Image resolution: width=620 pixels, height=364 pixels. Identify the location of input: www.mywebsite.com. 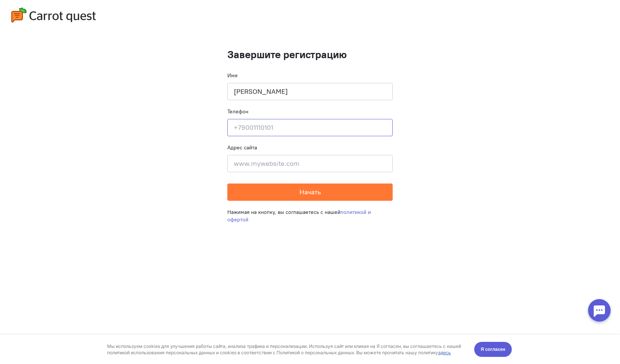
(310, 164).